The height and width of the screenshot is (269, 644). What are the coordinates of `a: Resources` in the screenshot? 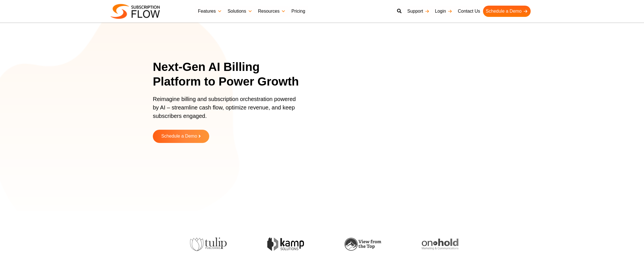 It's located at (272, 11).